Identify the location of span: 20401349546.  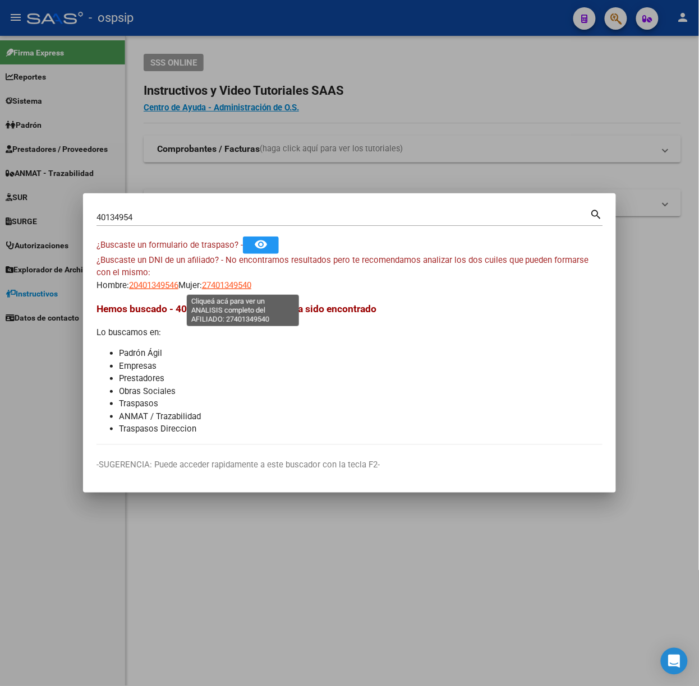
(154, 285).